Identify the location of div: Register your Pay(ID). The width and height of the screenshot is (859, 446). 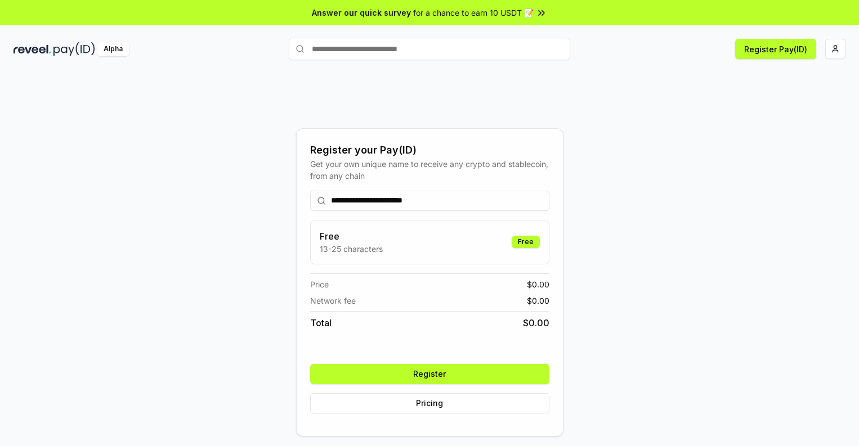
(429, 150).